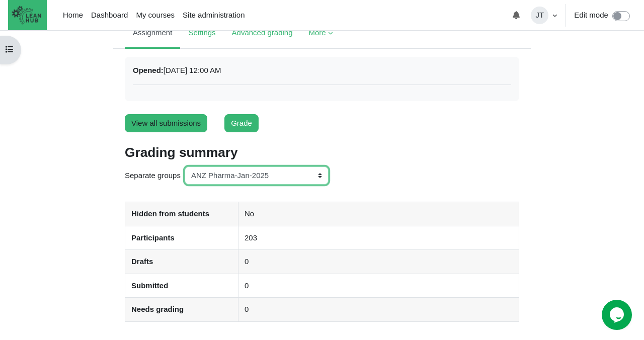  Describe the element at coordinates (322, 153) in the screenshot. I see `h3: Grading summary` at that location.